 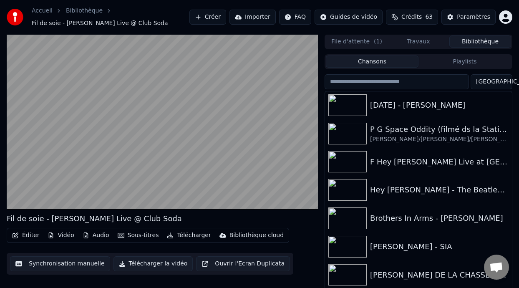 I want to click on nav: breadcrumb, so click(x=111, y=17).